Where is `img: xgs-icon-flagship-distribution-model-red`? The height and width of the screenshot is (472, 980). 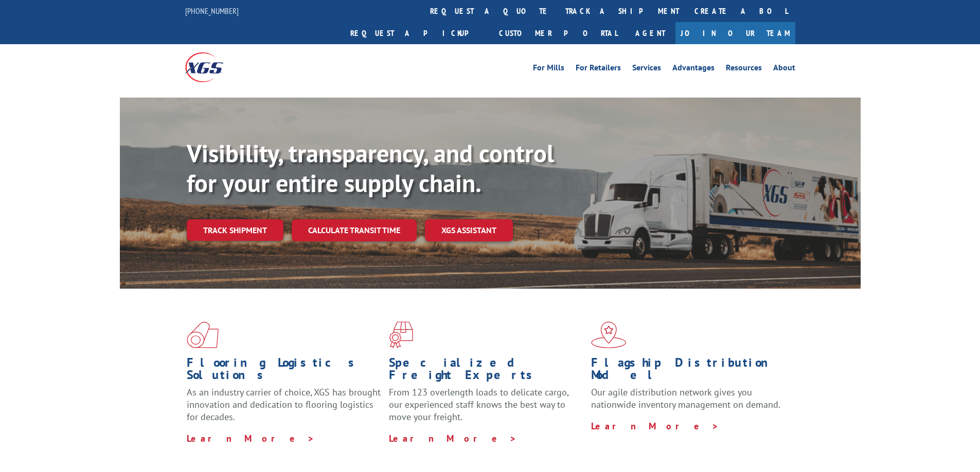
img: xgs-icon-flagship-distribution-model-red is located at coordinates (609, 335).